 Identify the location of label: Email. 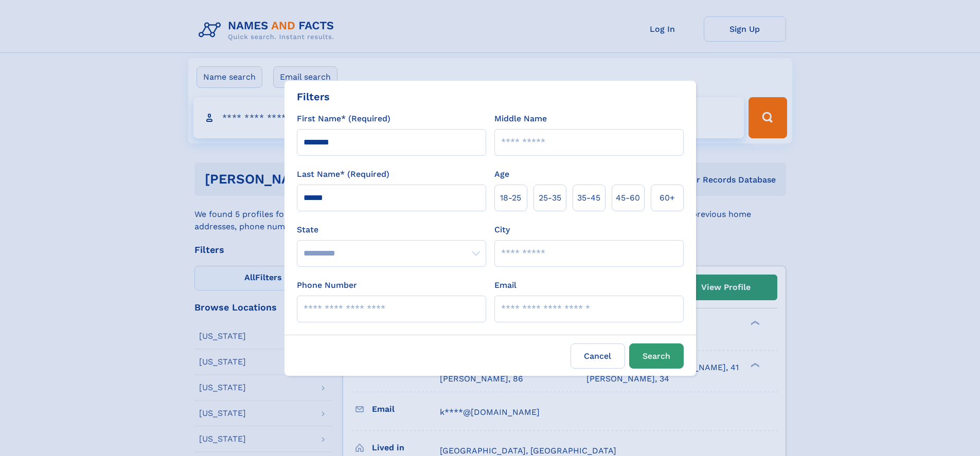
(505, 285).